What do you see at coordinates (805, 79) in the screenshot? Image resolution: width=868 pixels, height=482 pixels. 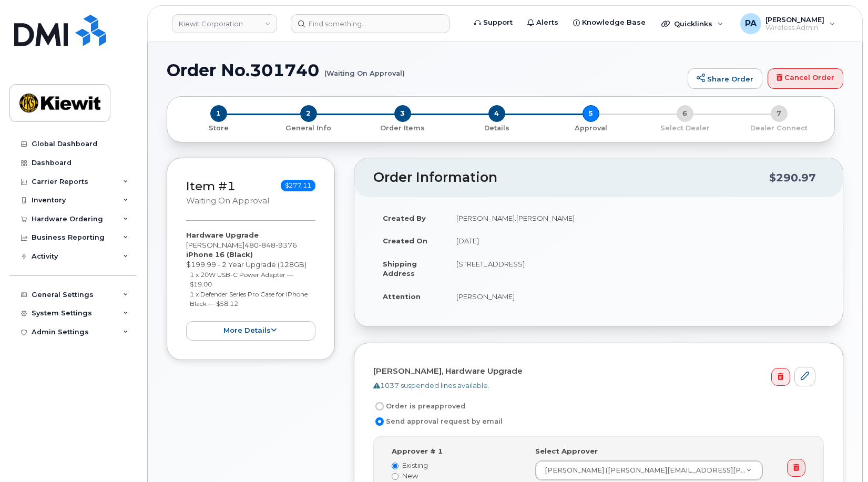 I see `a: Cancel Order` at bounding box center [805, 79].